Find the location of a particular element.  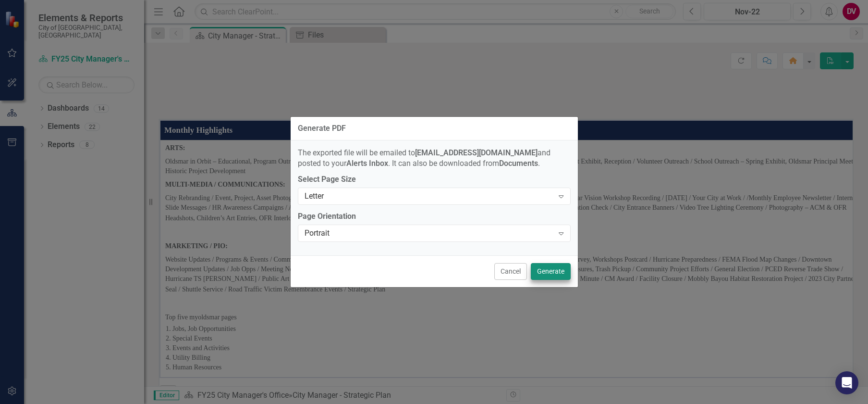

span: The exported file will be emailed to and posted to your . It can also be downloaded from . is located at coordinates (424, 158).